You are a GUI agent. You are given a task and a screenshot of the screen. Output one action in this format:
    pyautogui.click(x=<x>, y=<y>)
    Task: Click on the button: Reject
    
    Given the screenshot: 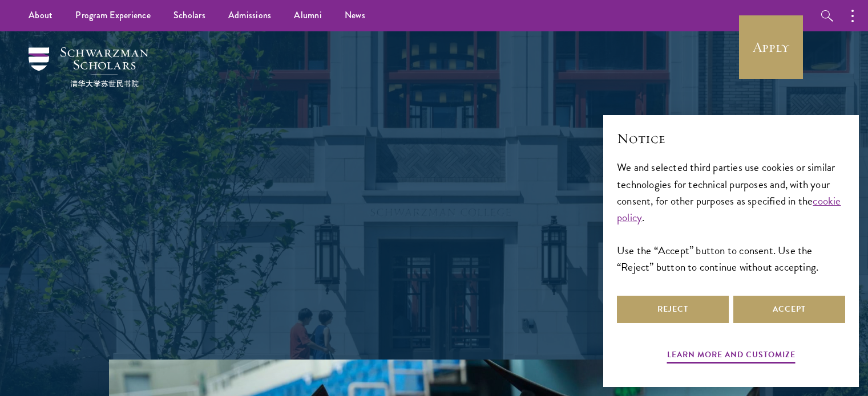 What is the action you would take?
    pyautogui.click(x=673, y=309)
    